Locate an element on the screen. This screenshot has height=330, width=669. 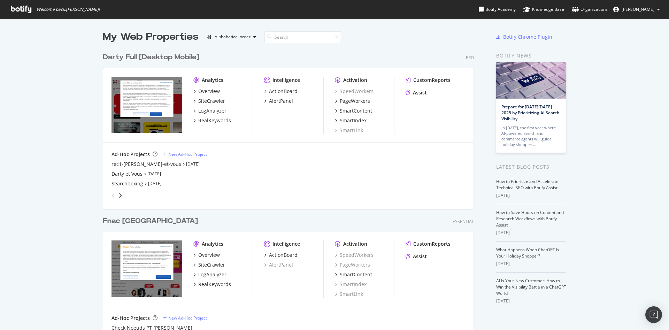
div: angle-right is located at coordinates (120, 195).